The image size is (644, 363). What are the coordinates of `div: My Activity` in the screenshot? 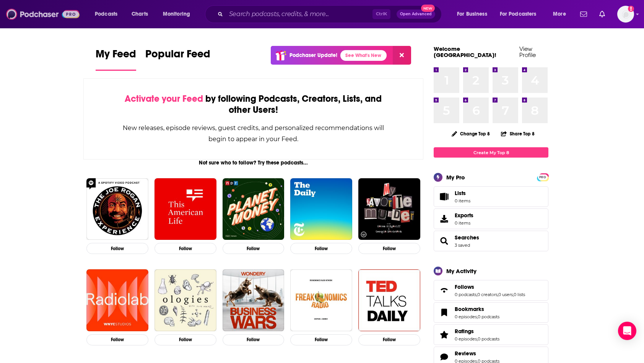 It's located at (461, 271).